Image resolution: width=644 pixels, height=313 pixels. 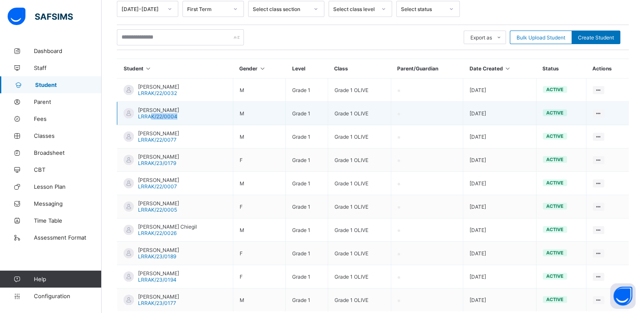 I want to click on span: Parent, so click(x=68, y=101).